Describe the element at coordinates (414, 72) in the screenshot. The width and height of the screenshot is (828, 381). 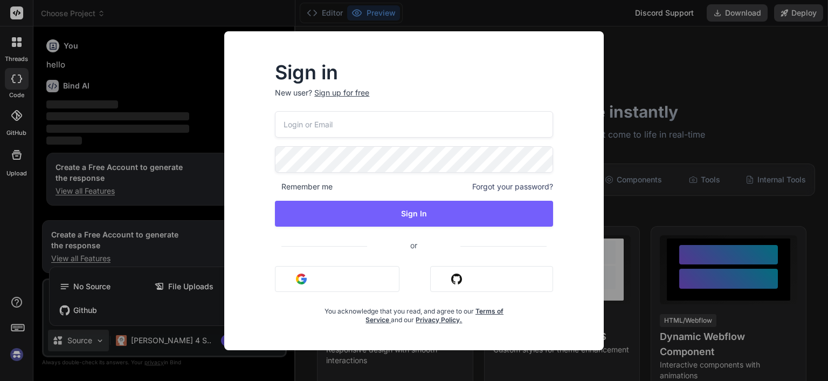
I see `h2: Sign in` at that location.